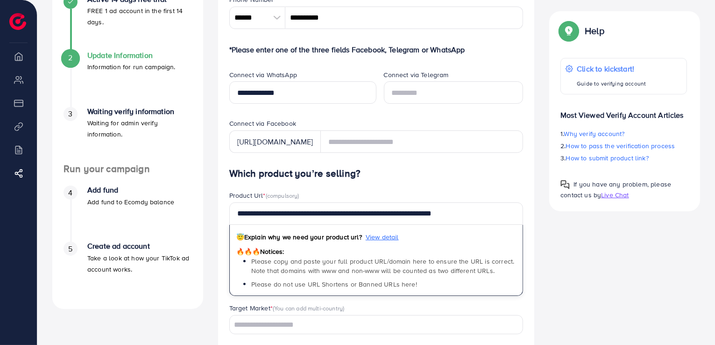 This screenshot has width=715, height=345. What do you see at coordinates (128, 79) in the screenshot?
I see `li: Update Information` at bounding box center [128, 79].